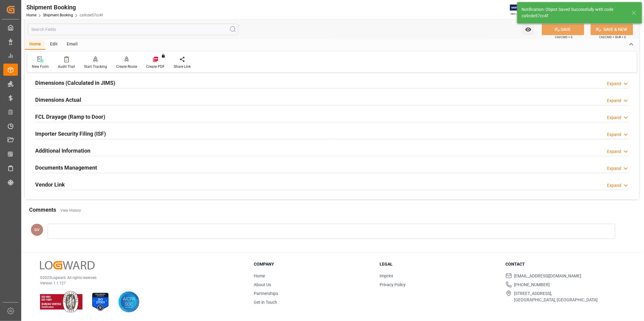  I want to click on div: Edit, so click(53, 44).